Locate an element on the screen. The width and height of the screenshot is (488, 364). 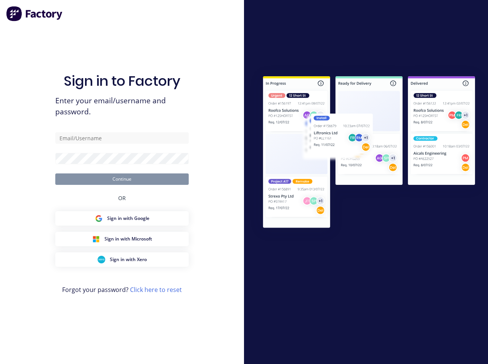
h1: Sign in to Factory is located at coordinates (122, 81).